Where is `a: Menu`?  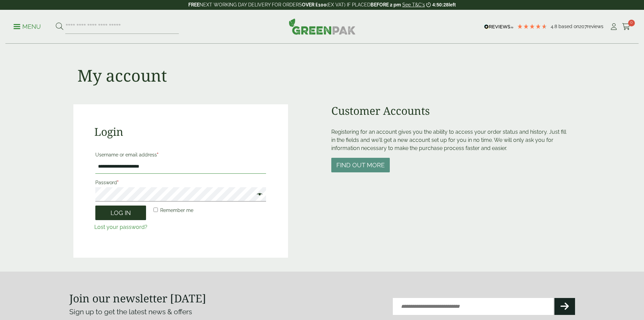
a: Menu is located at coordinates (27, 26).